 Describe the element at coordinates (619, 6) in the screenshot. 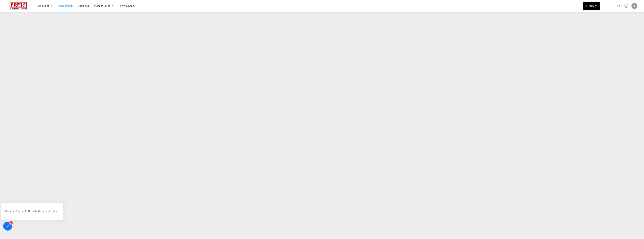

I see `md-icon: icon-magnify` at that location.